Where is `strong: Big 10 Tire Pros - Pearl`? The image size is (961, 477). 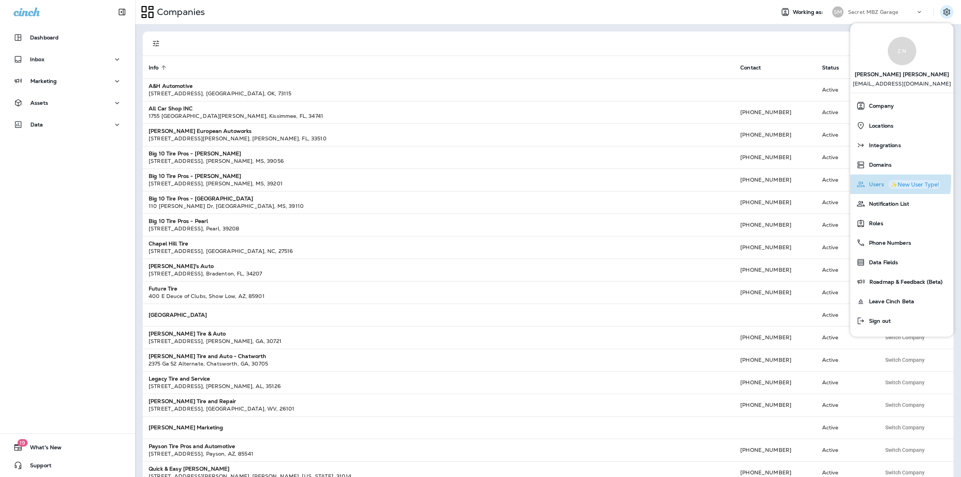 strong: Big 10 Tire Pros - Pearl is located at coordinates (178, 221).